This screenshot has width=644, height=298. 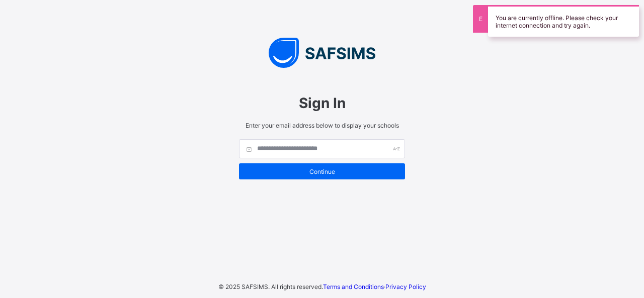 What do you see at coordinates (322, 103) in the screenshot?
I see `span: Sign In` at bounding box center [322, 103].